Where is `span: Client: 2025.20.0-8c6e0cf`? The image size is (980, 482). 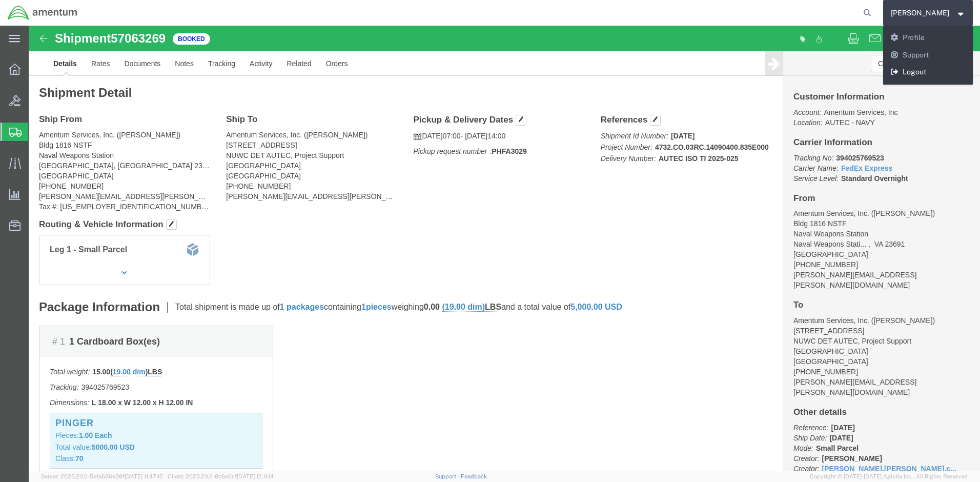
span: Client: 2025.20.0-8c6e0cf is located at coordinates (221, 477).